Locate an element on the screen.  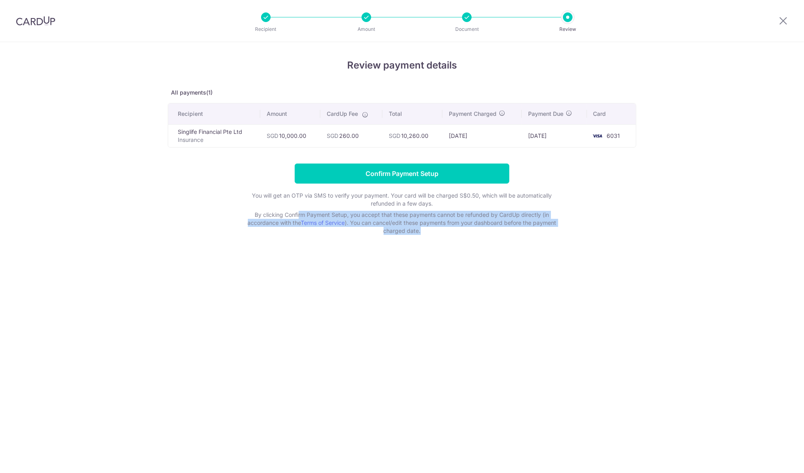
p: Document is located at coordinates (467, 29).